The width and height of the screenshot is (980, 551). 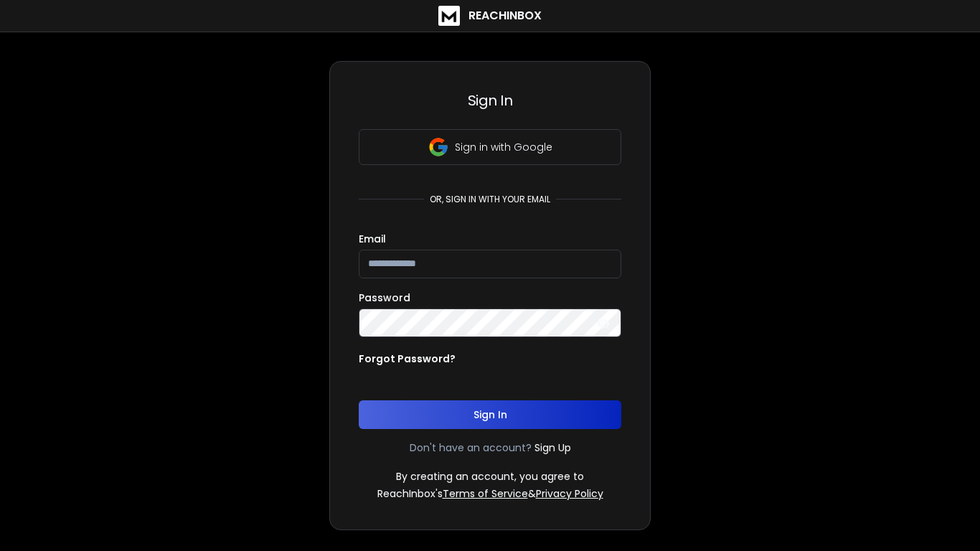 I want to click on a: Terms of Service, so click(x=485, y=493).